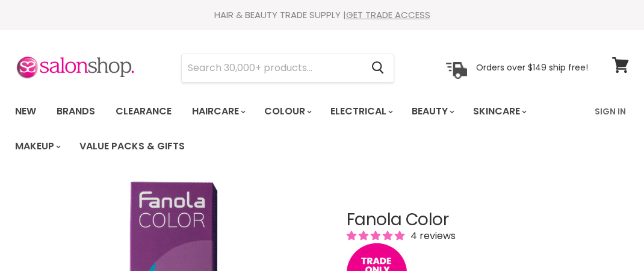  I want to click on a: Brands, so click(76, 111).